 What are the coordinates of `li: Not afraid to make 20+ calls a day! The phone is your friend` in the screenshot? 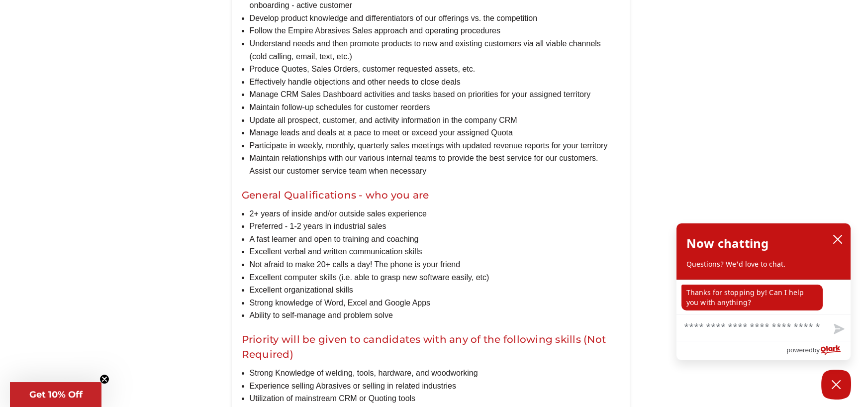 It's located at (435, 265).